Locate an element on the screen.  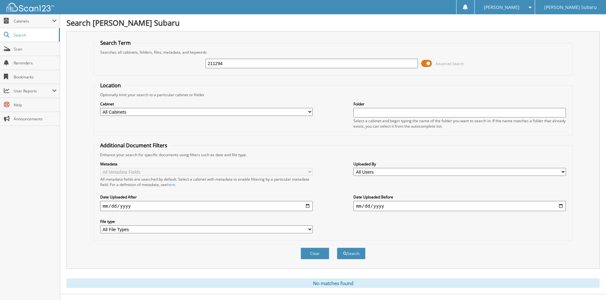
div: Enhance your search for specific documents using filters such as date and file type. is located at coordinates (333, 155).